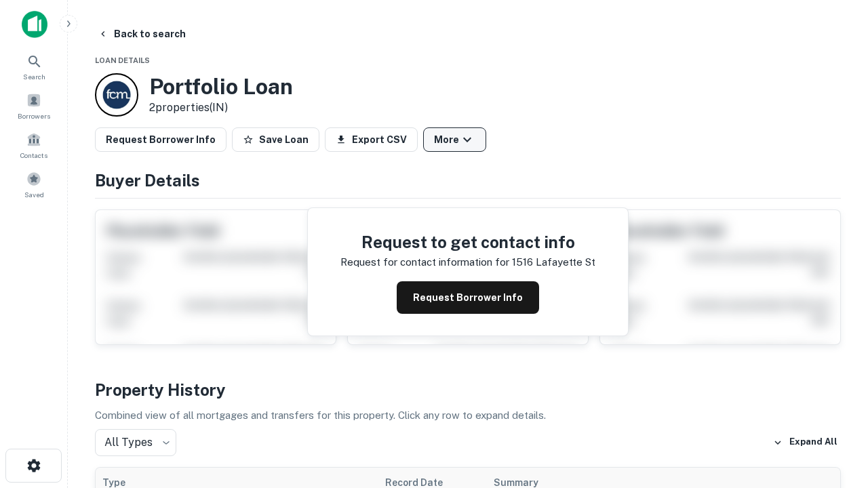 This screenshot has width=868, height=488. I want to click on a: Saved, so click(34, 184).